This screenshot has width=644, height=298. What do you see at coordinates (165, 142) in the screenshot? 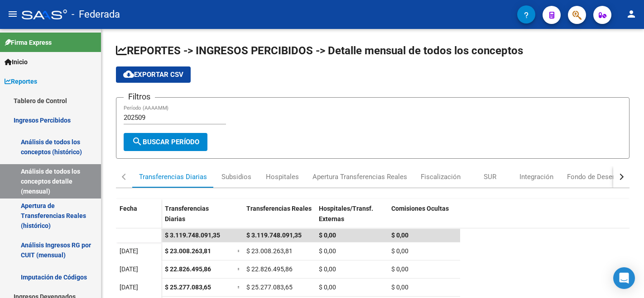
I see `button: Buscar Período` at bounding box center [165, 142].